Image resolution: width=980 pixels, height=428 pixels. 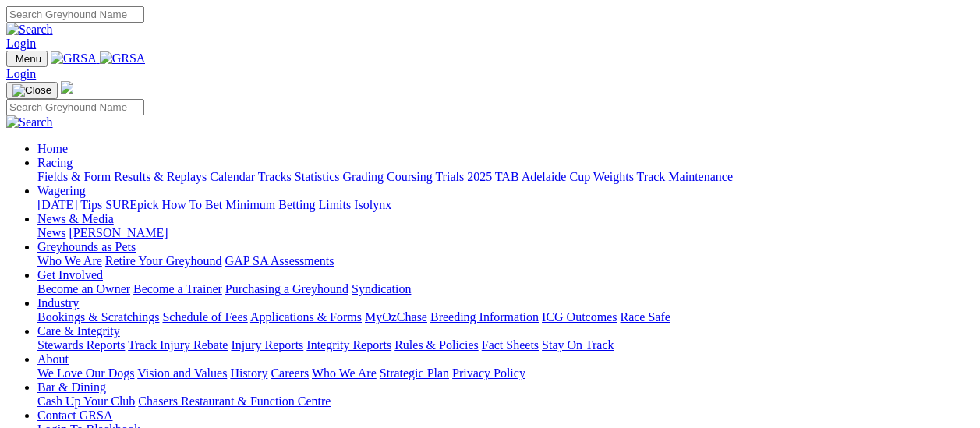 What do you see at coordinates (70, 274) in the screenshot?
I see `a: Get Involved` at bounding box center [70, 274].